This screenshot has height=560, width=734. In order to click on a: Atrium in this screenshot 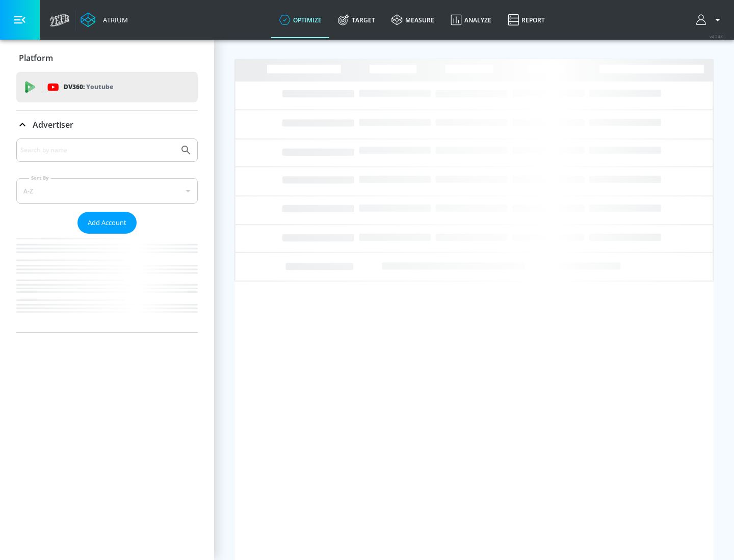, I will do `click(104, 20)`.